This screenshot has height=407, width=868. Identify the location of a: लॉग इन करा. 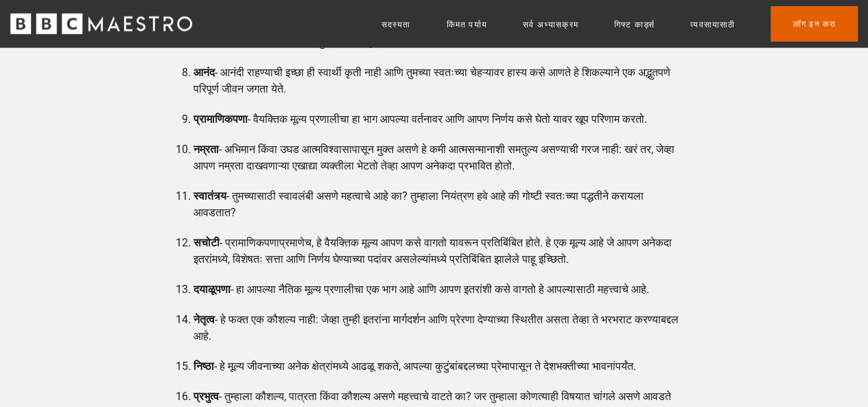
(814, 23).